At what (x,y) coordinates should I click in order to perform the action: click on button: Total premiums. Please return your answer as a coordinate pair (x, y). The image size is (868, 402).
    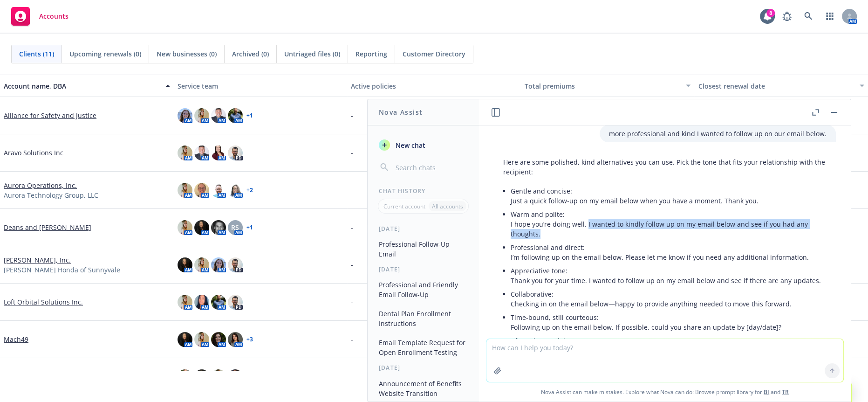
    Looking at the image, I should click on (607, 86).